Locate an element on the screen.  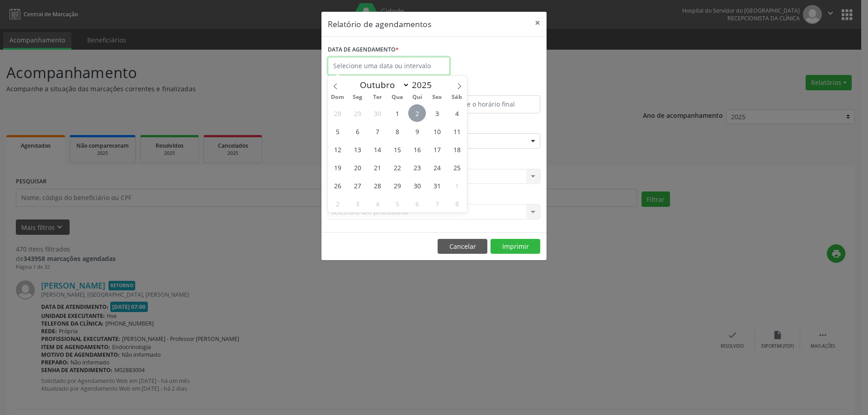
span: Novembro 6, 2025 is located at coordinates (417, 204).